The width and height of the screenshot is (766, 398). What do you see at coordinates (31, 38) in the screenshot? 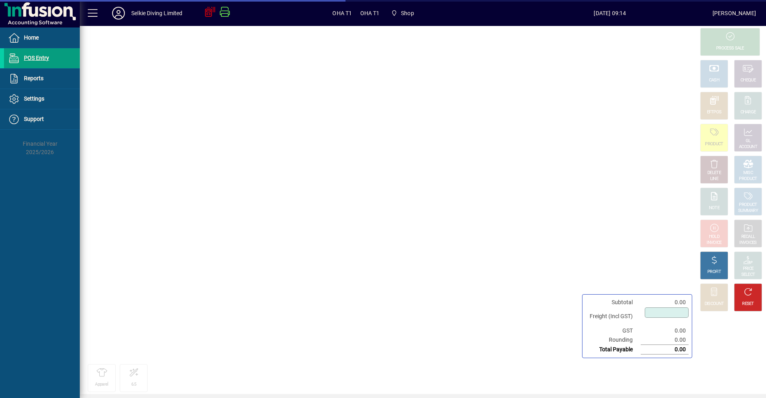
I see `span: Home` at bounding box center [31, 38].